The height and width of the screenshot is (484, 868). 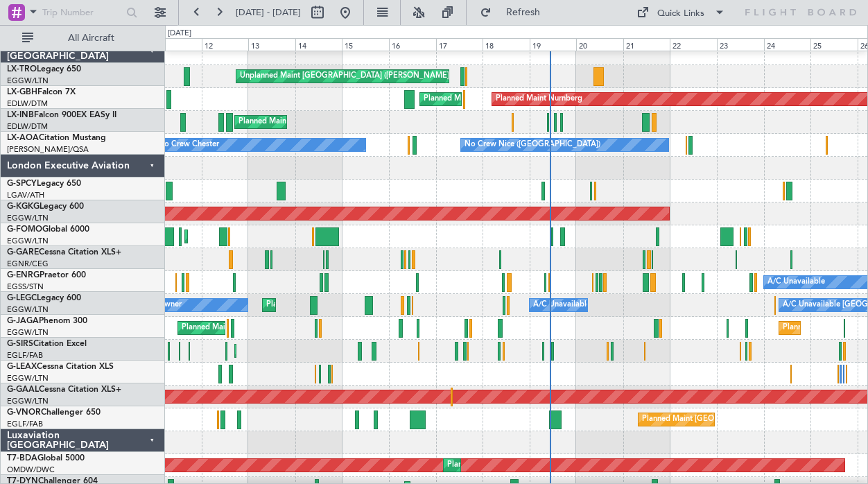 I want to click on a: G-SPCYLegacy 650, so click(x=44, y=184).